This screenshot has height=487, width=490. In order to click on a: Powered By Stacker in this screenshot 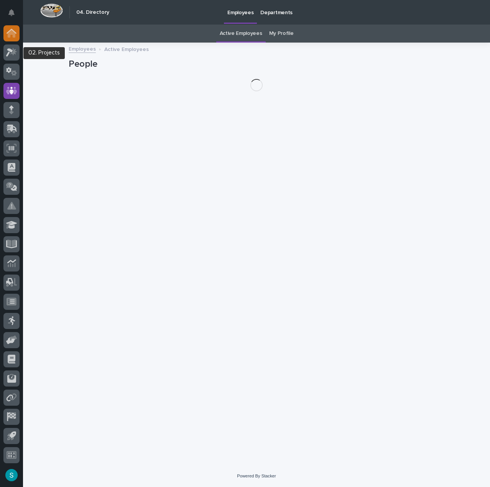, I will do `click(256, 476)`.